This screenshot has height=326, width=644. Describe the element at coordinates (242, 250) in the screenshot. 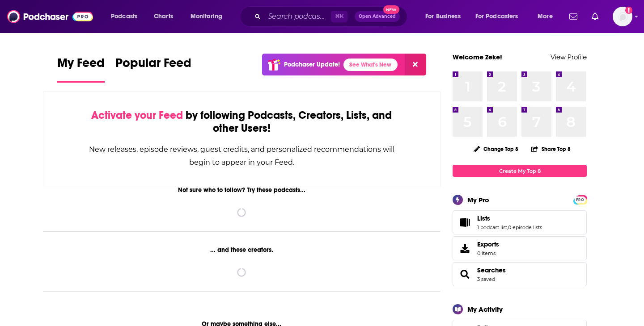

I see `div: ... and these creators.` at that location.